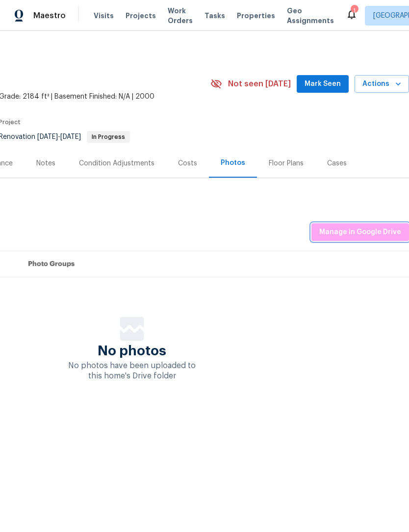  I want to click on div: Notes, so click(46, 163).